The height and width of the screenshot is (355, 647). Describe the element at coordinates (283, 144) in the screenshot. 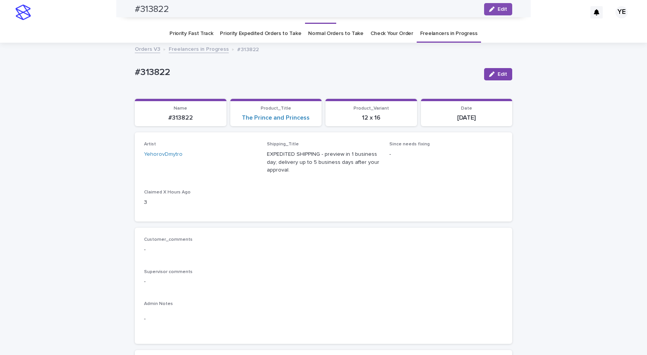

I see `span: Shipping_Title` at that location.